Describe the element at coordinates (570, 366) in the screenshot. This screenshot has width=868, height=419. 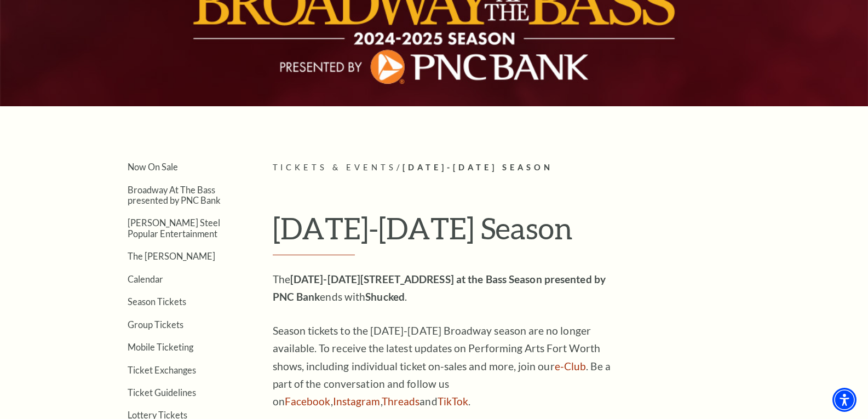
I see `a: e-Club` at that location.